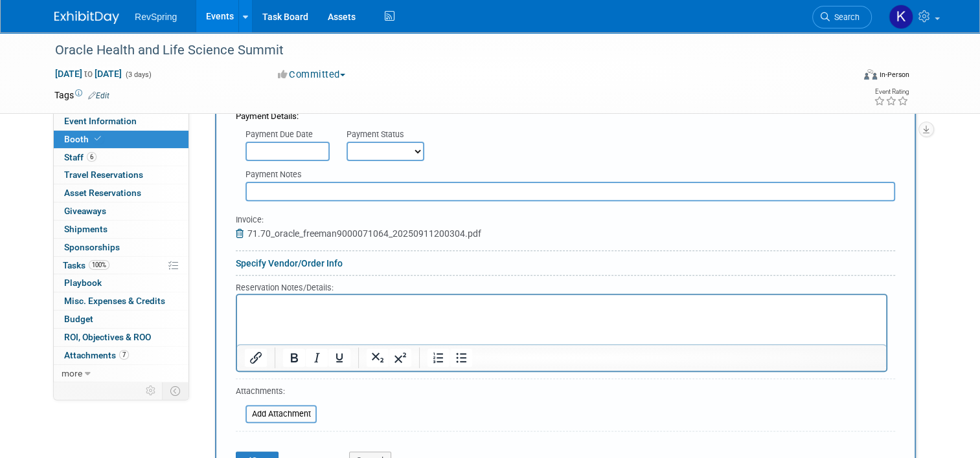 The image size is (980, 458). I want to click on span: 7, so click(124, 355).